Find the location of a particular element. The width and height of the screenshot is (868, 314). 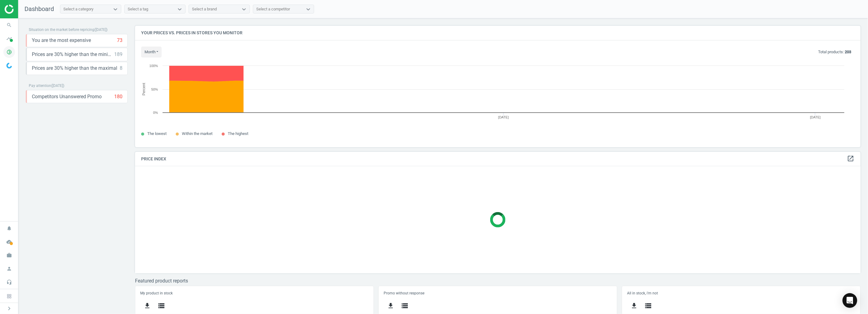

div: 180 is located at coordinates (118, 96).